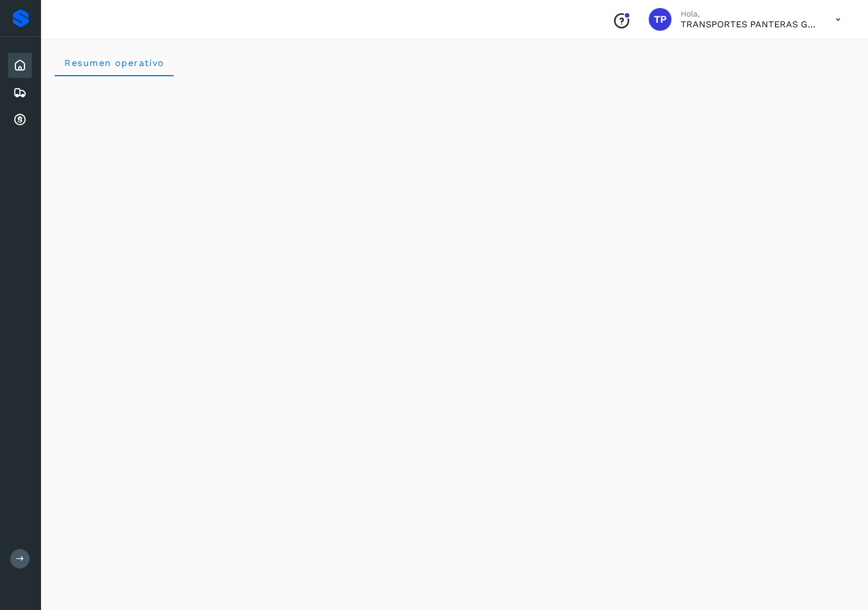 The width and height of the screenshot is (868, 610). What do you see at coordinates (749, 24) in the screenshot?
I see `p: TRANSPORTES PANTERAS GAPO S.A. DE C.V.` at bounding box center [749, 24].